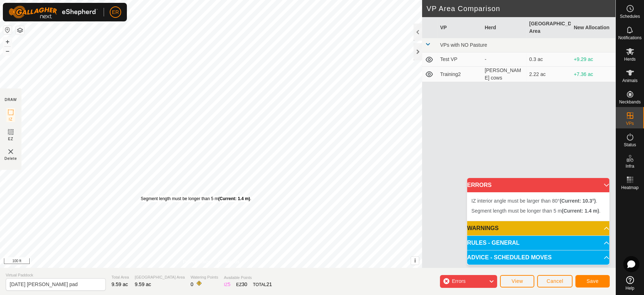 The image size is (644, 295). Describe the element at coordinates (504, 28) in the screenshot. I see `th: Herd` at that location.